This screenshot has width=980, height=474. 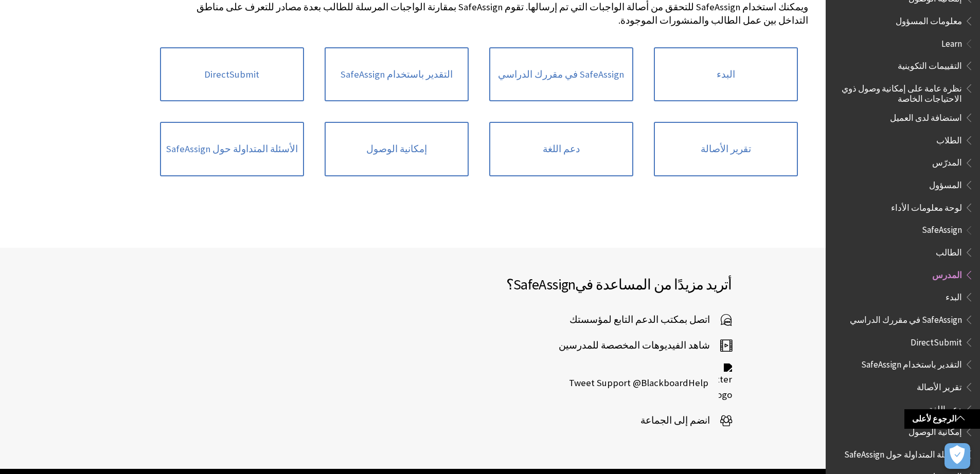 What do you see at coordinates (948, 250) in the screenshot?
I see `span: الطالب` at bounding box center [948, 250].